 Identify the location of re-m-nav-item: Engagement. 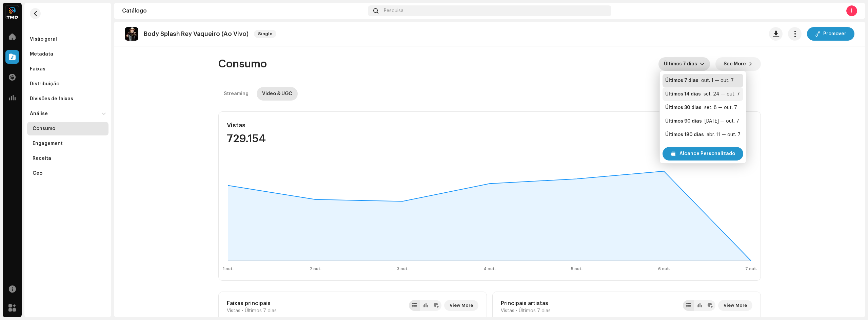
(68, 143).